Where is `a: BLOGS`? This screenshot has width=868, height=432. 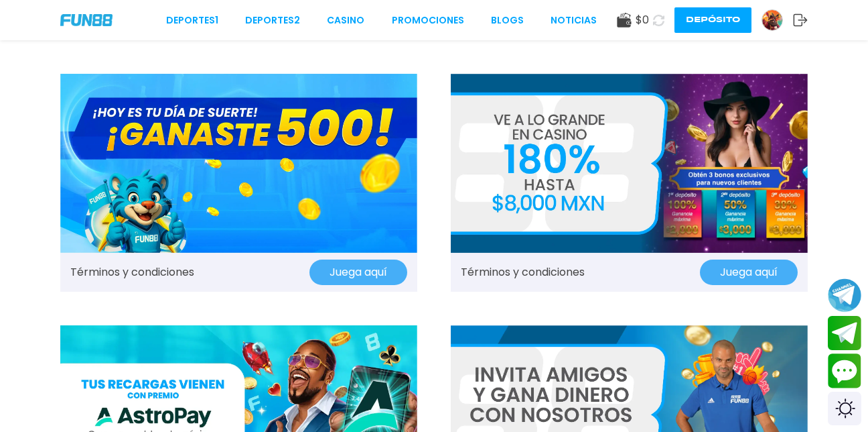 a: BLOGS is located at coordinates (507, 20).